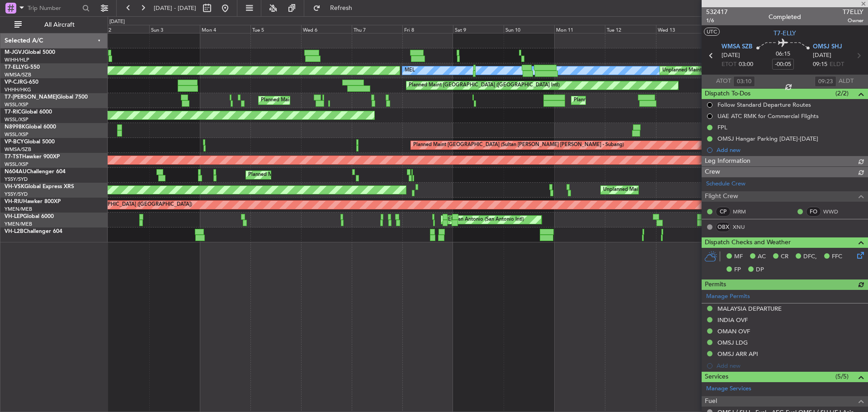  Describe the element at coordinates (828, 47) in the screenshot. I see `span: OMSJ SHJ` at that location.